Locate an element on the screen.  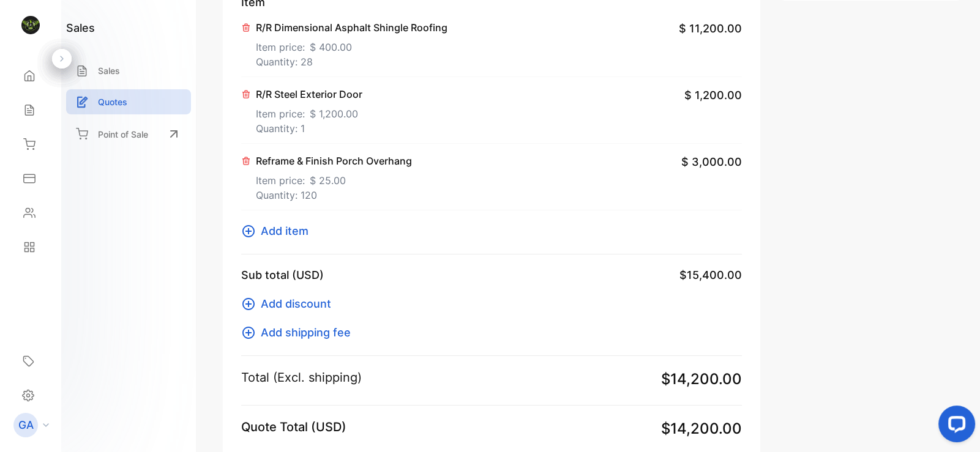
a: Quotes is located at coordinates (129, 102).